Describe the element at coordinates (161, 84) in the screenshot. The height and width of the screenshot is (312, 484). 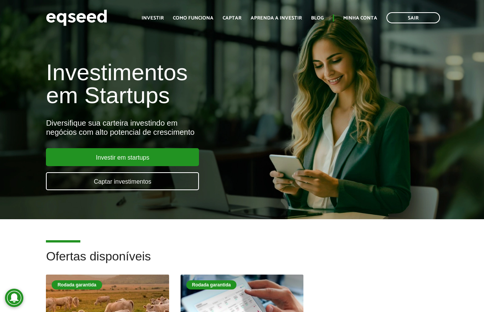
I see `h1: Investimentos em Startups` at that location.